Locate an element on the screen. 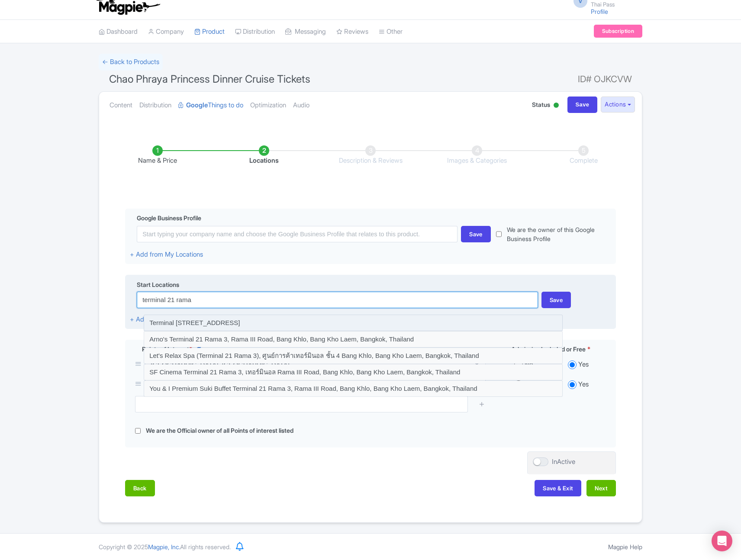 The height and width of the screenshot is (560, 741). label: We are the Official owner of all Points of interest listed is located at coordinates (219, 431).